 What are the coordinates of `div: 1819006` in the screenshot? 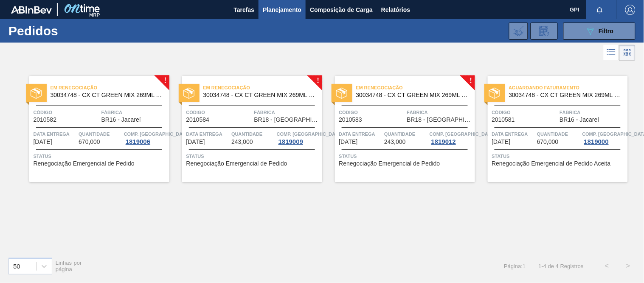 It's located at (138, 142).